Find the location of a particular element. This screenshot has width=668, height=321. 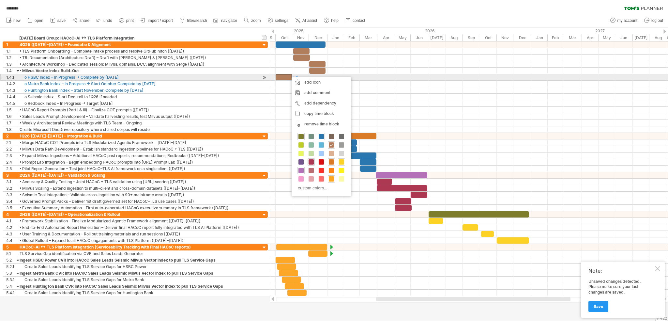

div: June 2027 is located at coordinates (624, 38).